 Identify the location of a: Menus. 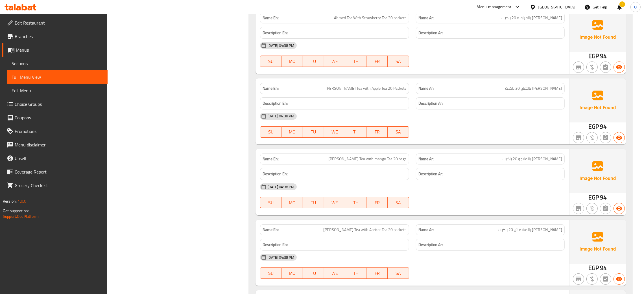
(55, 50).